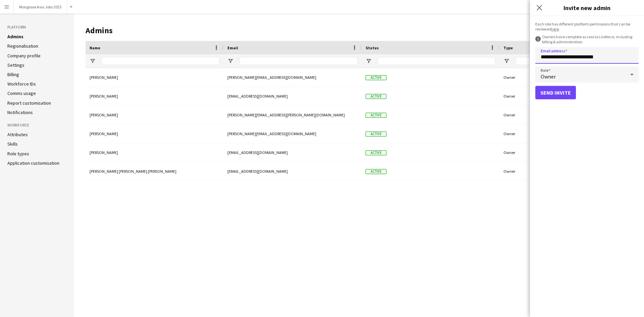 The width and height of the screenshot is (644, 317). Describe the element at coordinates (33, 163) in the screenshot. I see `a: Application customisation` at that location.